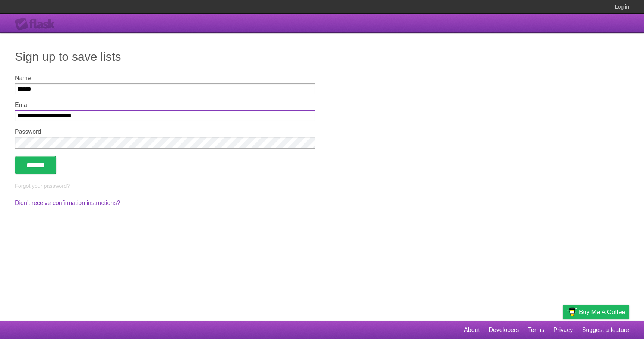 This screenshot has height=339, width=644. Describe the element at coordinates (563, 330) in the screenshot. I see `a: Privacy` at that location.